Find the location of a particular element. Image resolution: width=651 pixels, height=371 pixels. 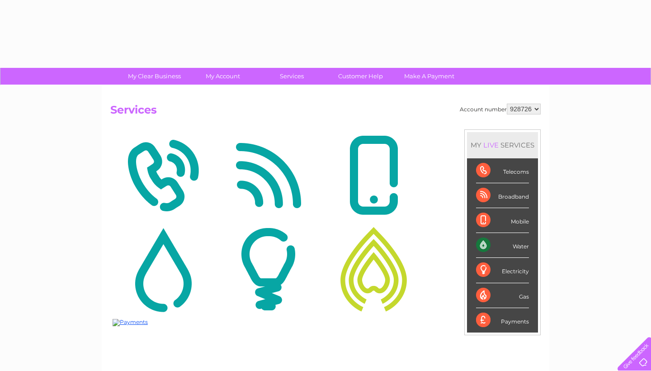

img: Payments is located at coordinates (130, 322).